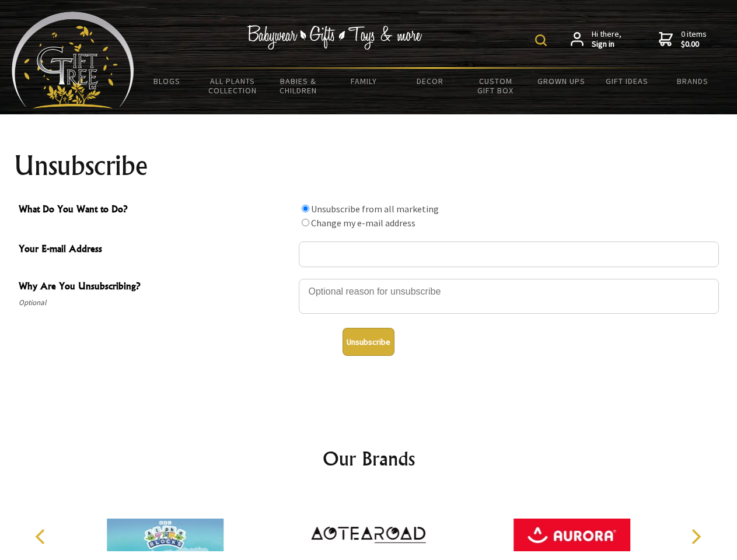 The image size is (737, 560). I want to click on a: Decor, so click(429, 81).